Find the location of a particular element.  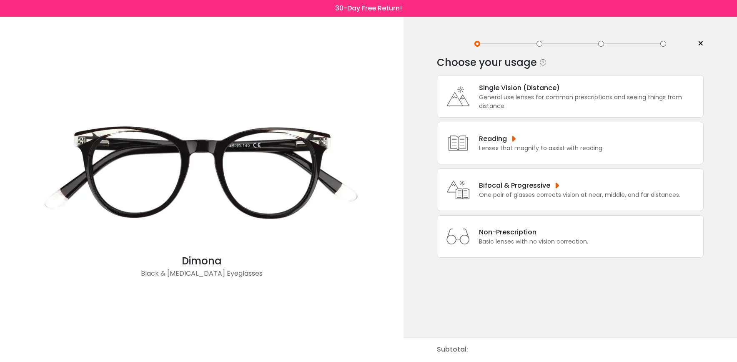

div: General use lenses for common prescriptions and seeing things from distance. is located at coordinates (589, 102).